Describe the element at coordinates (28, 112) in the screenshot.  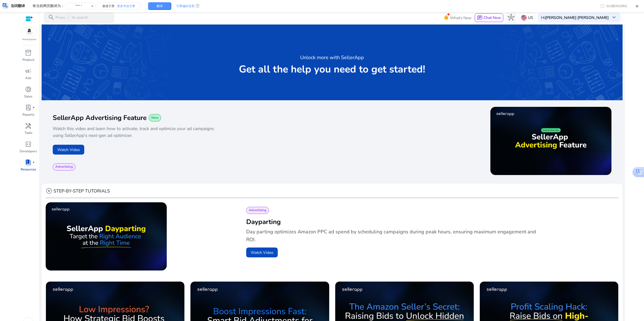
I see `a: lab_profilefiber_manual_recordReports` at that location.